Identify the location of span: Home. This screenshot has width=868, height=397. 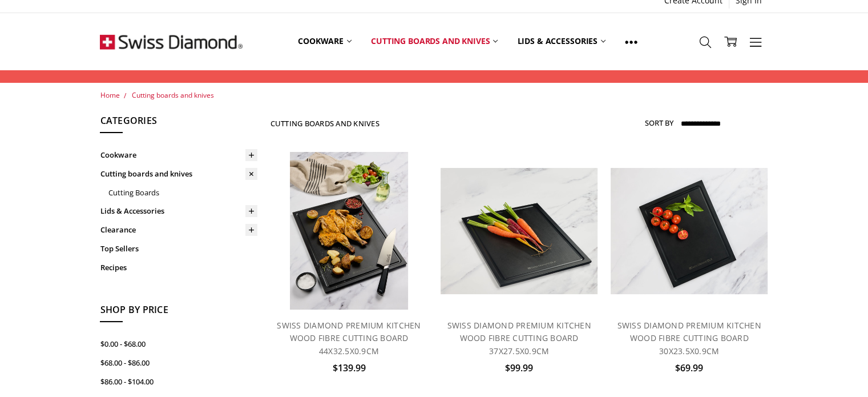
(110, 95).